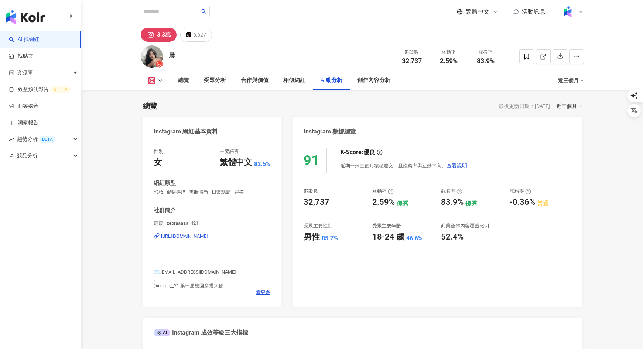  I want to click on span: 趨勢分析, so click(36, 139).